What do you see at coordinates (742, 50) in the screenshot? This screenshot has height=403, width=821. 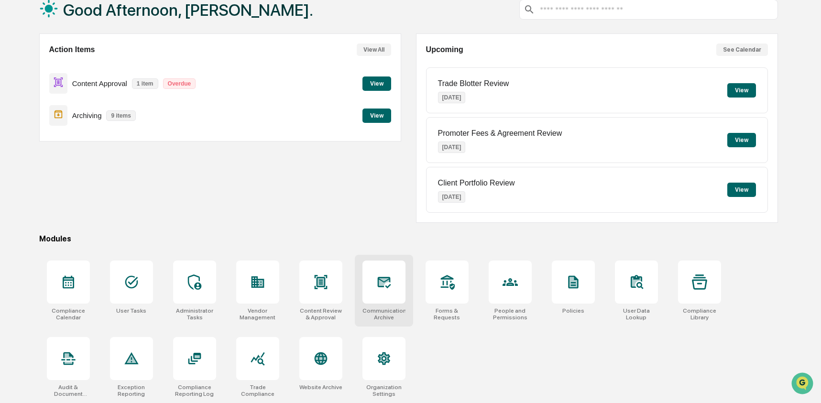 I see `a: See Calendar` at bounding box center [742, 50].